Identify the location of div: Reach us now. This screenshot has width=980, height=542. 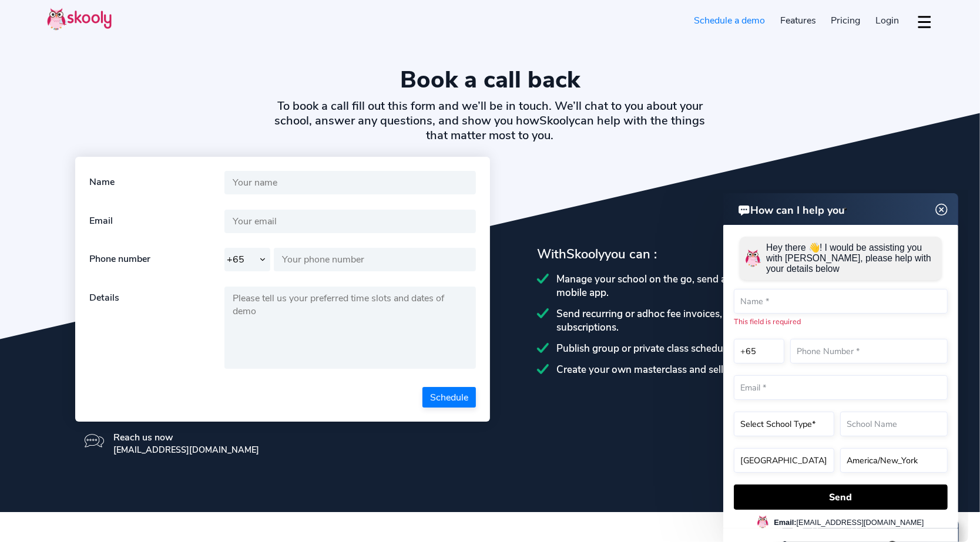
(186, 437).